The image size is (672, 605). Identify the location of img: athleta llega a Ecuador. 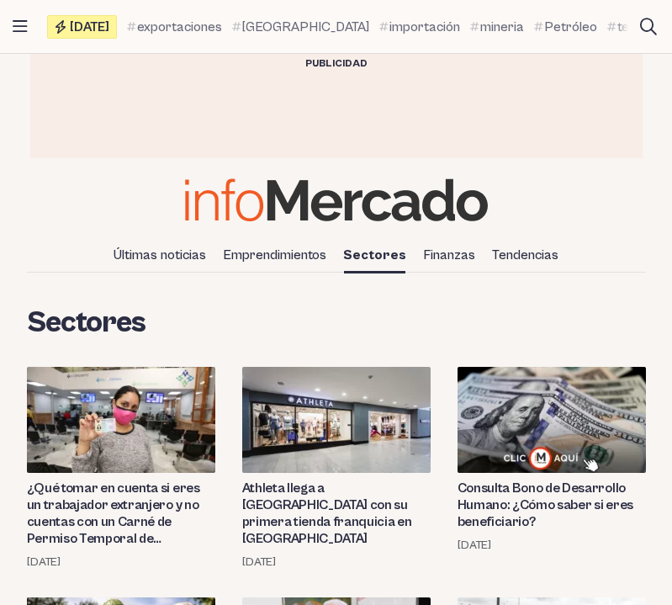
(336, 420).